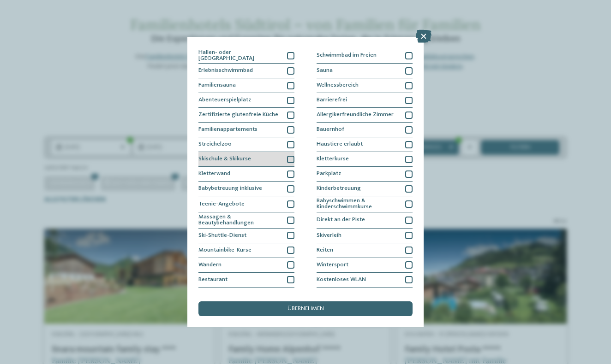  What do you see at coordinates (339, 189) in the screenshot?
I see `span: Kinderbetreuung` at bounding box center [339, 189].